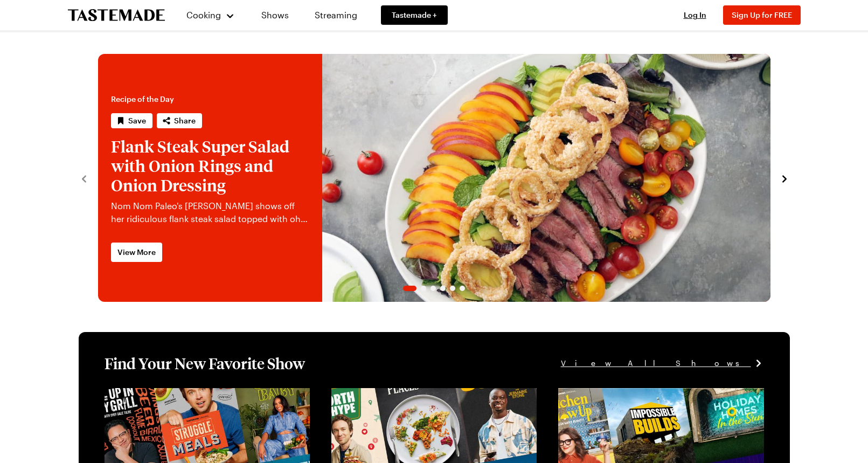 This screenshot has height=463, width=868. Describe the element at coordinates (414, 15) in the screenshot. I see `span: Tastemade +` at that location.